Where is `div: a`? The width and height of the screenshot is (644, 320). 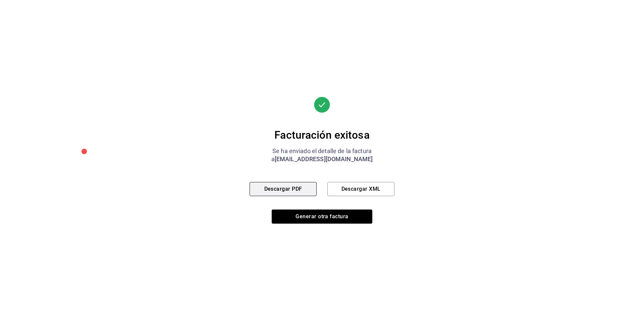
div: a is located at coordinates (322, 159).